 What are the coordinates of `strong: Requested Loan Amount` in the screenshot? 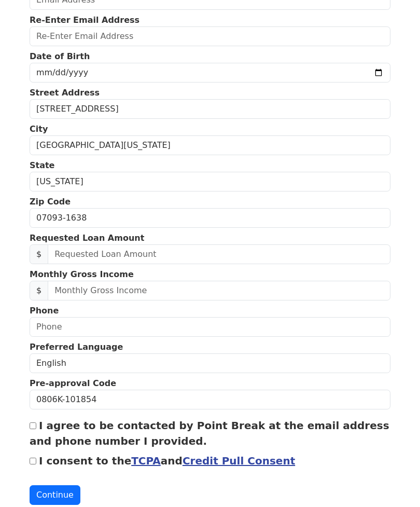 It's located at (87, 238).